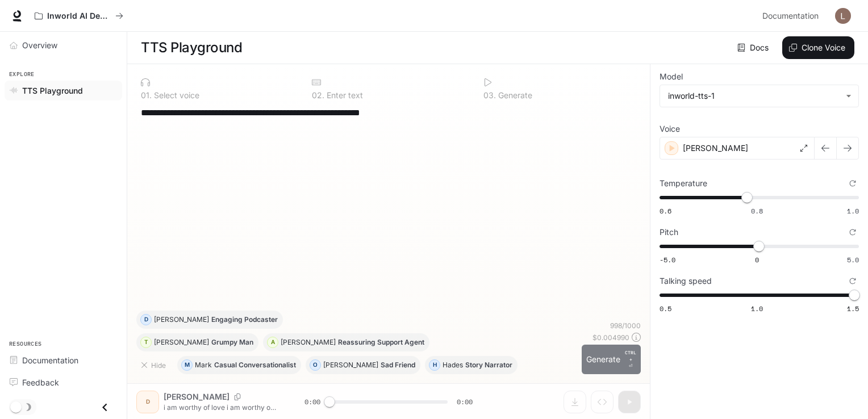 The width and height of the screenshot is (868, 419). I want to click on div: T, so click(146, 343).